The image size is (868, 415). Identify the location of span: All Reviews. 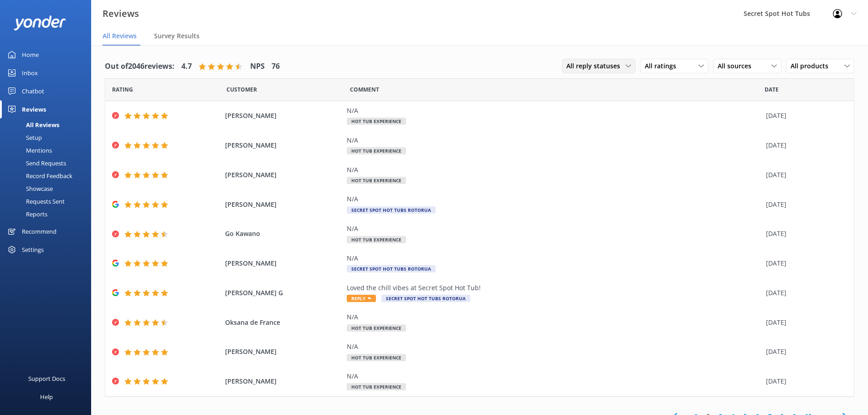
(120, 36).